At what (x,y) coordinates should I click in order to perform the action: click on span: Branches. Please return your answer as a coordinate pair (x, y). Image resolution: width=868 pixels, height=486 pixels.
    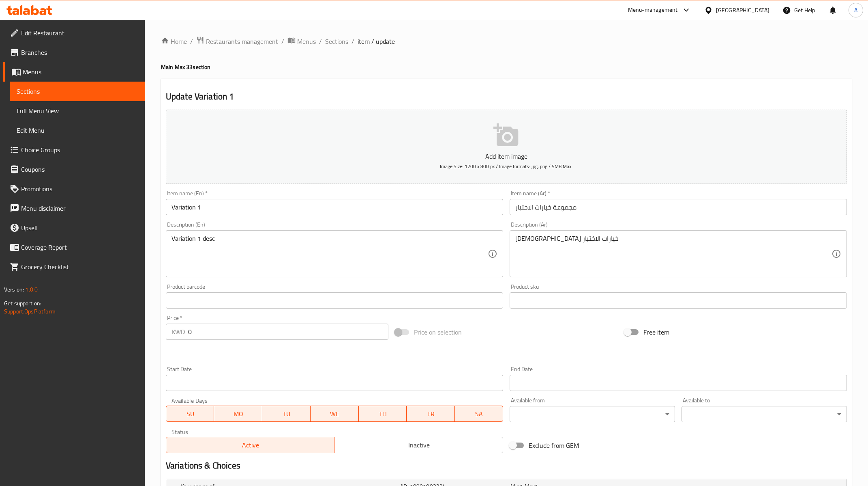
    Looking at the image, I should click on (80, 53).